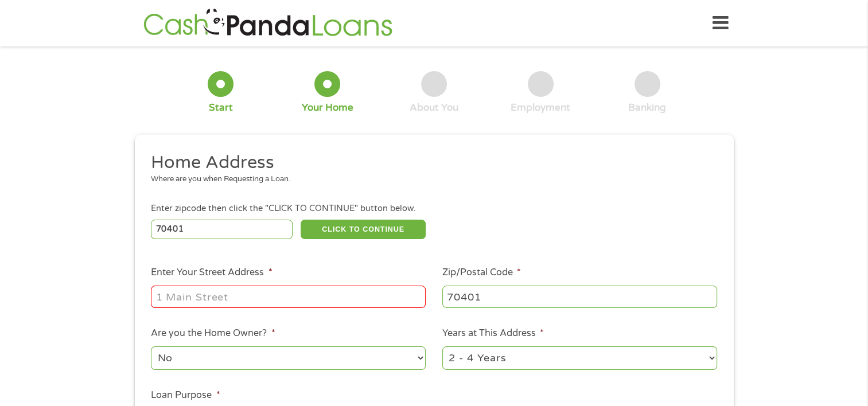 This screenshot has width=868, height=406. What do you see at coordinates (493, 333) in the screenshot?
I see `label: Years at This Address` at bounding box center [493, 333].